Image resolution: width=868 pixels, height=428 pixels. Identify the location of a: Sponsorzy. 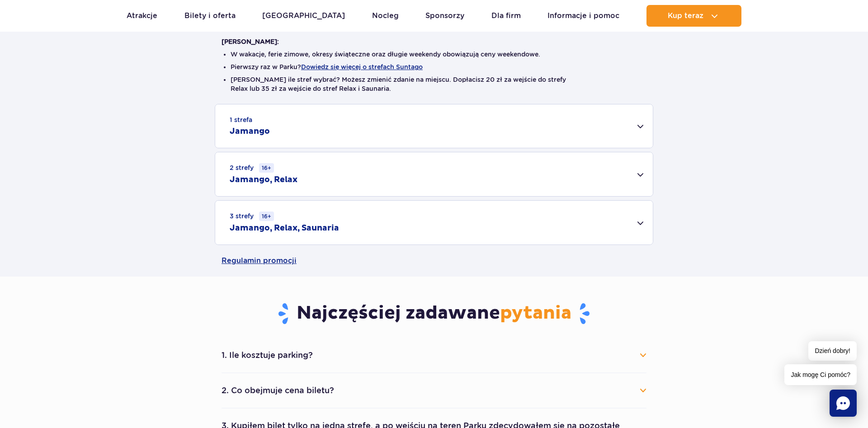
(445, 16).